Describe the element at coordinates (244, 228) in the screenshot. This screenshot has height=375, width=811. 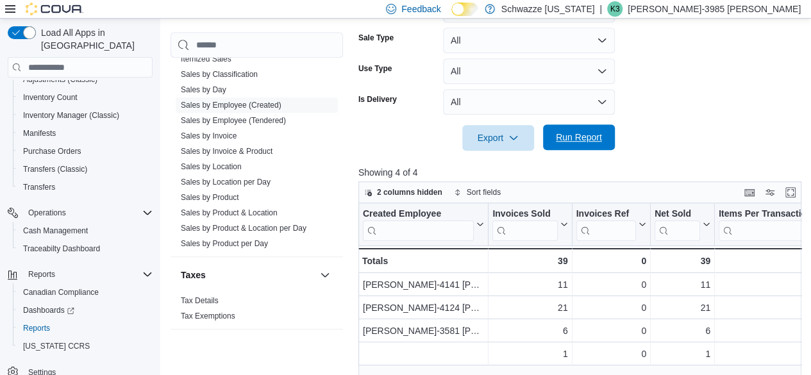
I see `a: Sales by Product & Location per Day` at that location.